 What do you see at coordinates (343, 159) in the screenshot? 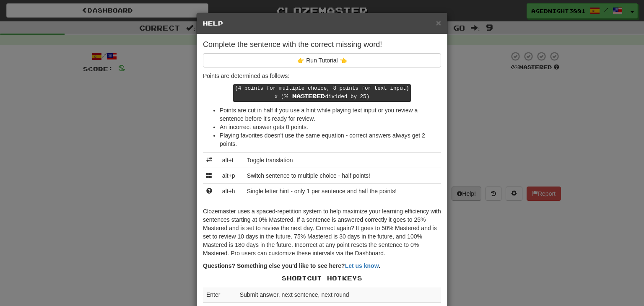
I see `td: Toggle translation` at bounding box center [343, 159].